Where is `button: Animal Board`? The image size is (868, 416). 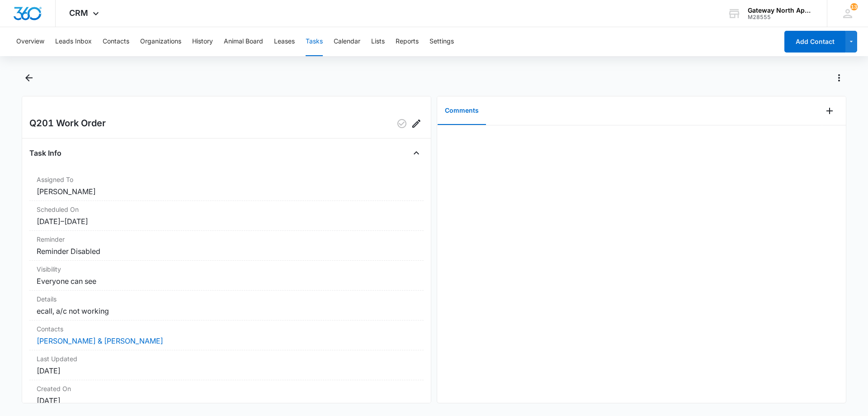
button: Animal Board is located at coordinates (243, 42).